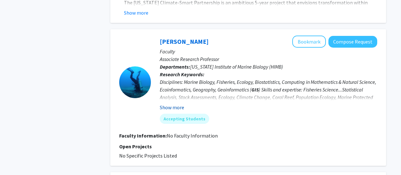  I want to click on span: No Specific Projects Listed, so click(148, 155).